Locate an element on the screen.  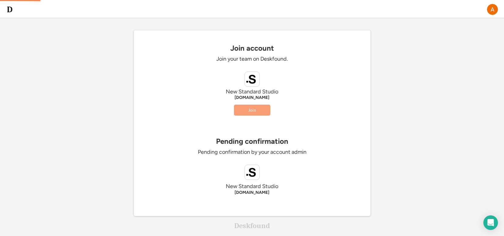
button: Join is located at coordinates (252, 110).